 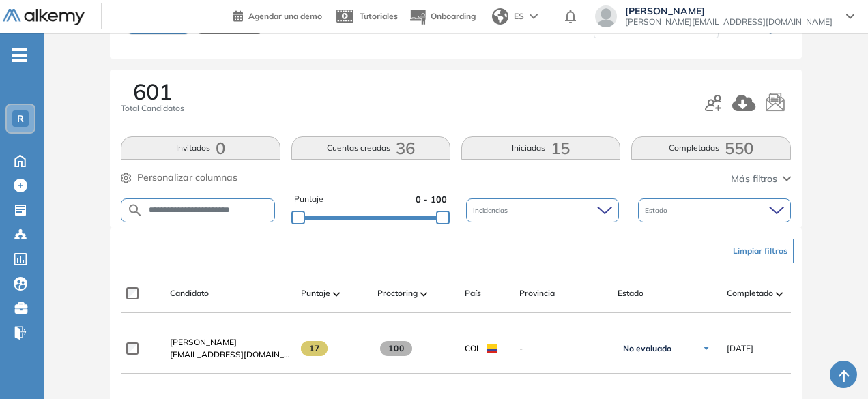 I want to click on img: arrow, so click(x=534, y=17).